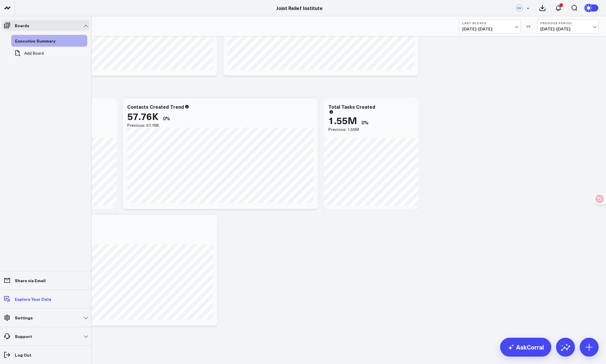 The image size is (606, 364). What do you see at coordinates (23, 355) in the screenshot?
I see `p: Log Out` at bounding box center [23, 355].